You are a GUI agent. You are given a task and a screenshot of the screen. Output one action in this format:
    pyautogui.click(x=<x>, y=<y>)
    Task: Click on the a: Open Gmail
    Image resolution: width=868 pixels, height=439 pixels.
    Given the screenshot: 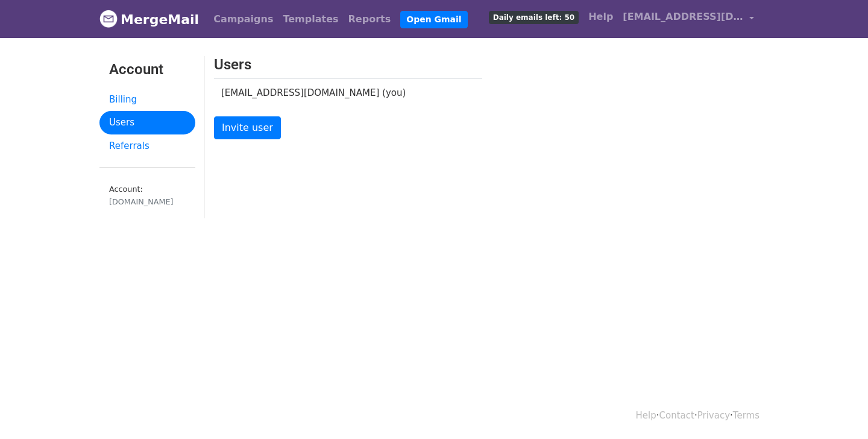 What is the action you would take?
    pyautogui.click(x=433, y=19)
    